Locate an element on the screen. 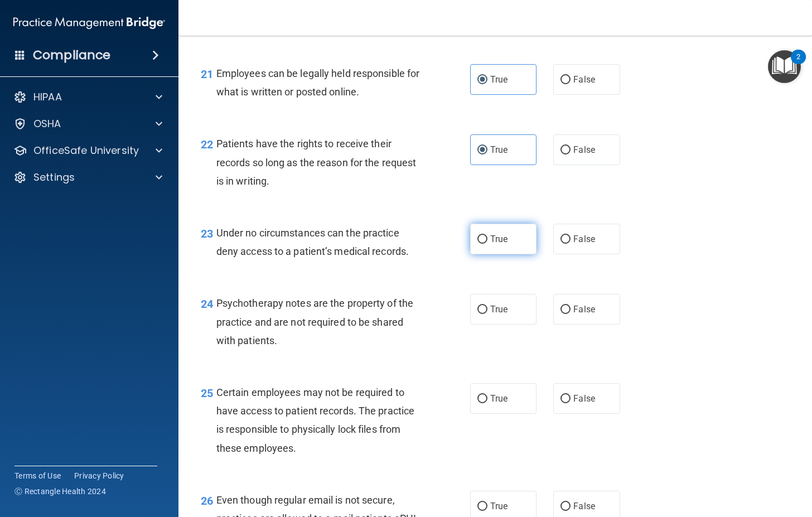 The width and height of the screenshot is (812, 517). div: 2 is located at coordinates (798, 64).